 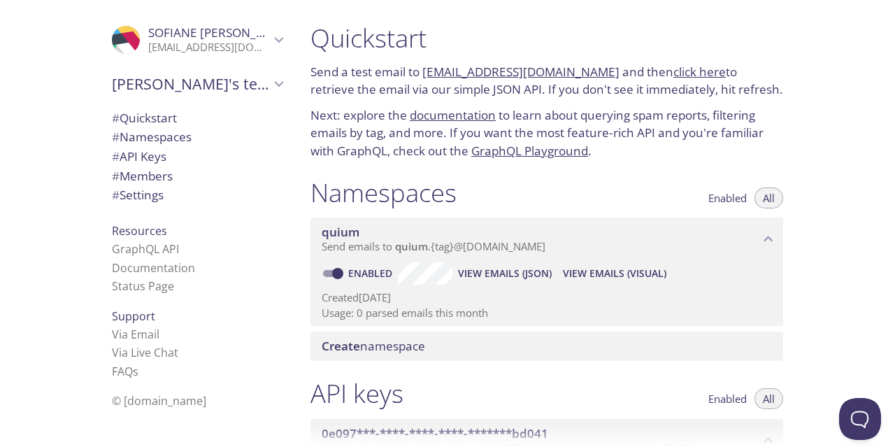 I want to click on h1: Namespaces, so click(x=383, y=192).